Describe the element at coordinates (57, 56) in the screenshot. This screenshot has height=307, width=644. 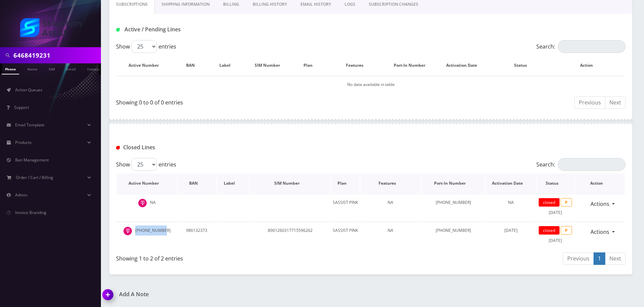
I see `input: Search in Company` at that location.